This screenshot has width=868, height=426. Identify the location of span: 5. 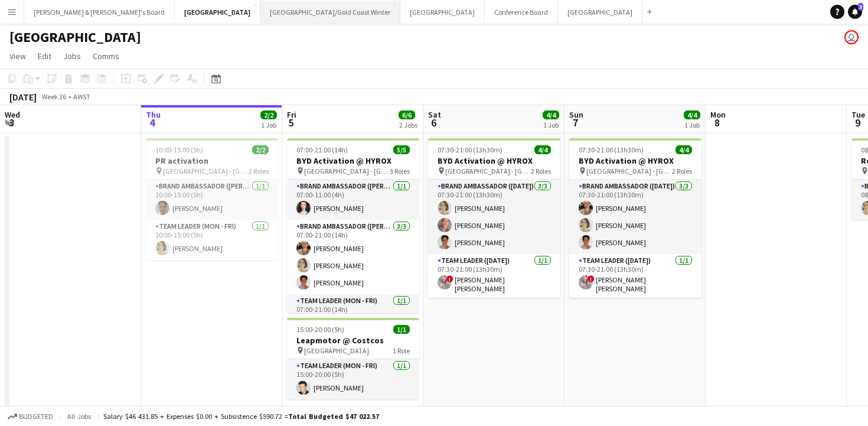
(291, 122).